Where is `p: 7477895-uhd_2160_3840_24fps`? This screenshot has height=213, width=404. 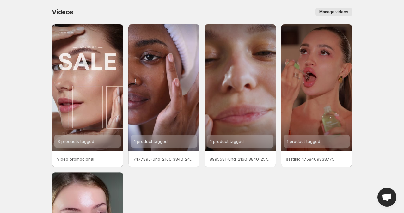 p: 7477895-uhd_2160_3840_24fps is located at coordinates (164, 159).